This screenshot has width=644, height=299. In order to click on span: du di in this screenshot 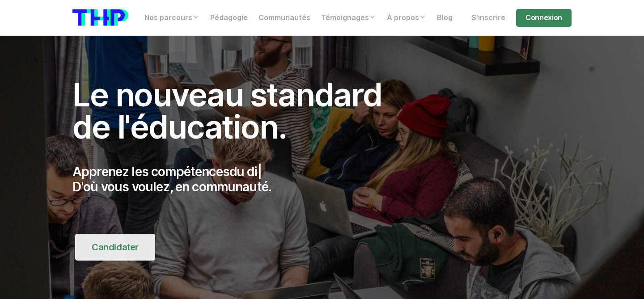, I will do `click(243, 172)`.